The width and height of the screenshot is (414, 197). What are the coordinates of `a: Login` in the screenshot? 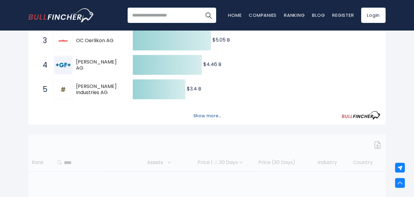 It's located at (373, 15).